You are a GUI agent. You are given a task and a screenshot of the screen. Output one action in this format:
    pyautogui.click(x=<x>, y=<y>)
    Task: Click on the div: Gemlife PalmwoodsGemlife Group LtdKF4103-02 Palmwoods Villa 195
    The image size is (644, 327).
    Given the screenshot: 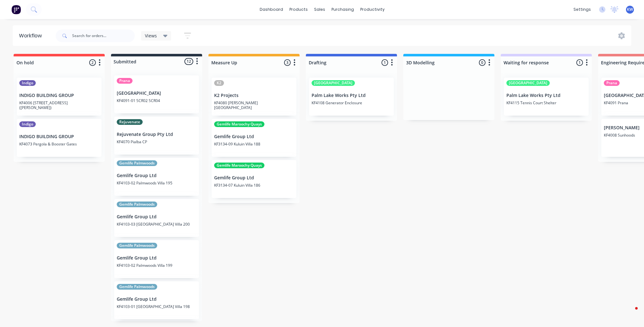 What is the action you would take?
    pyautogui.click(x=156, y=176)
    